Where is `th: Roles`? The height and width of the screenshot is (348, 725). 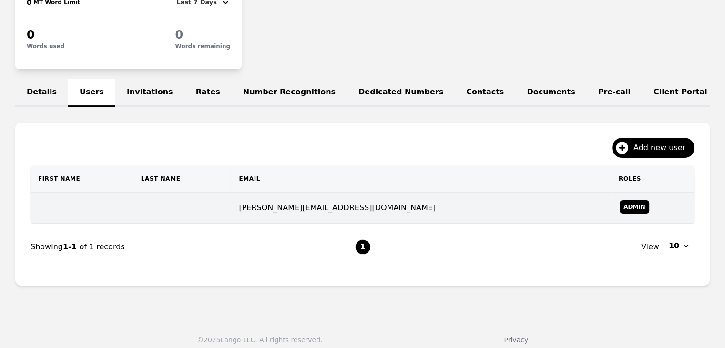
th: Roles is located at coordinates (653, 179).